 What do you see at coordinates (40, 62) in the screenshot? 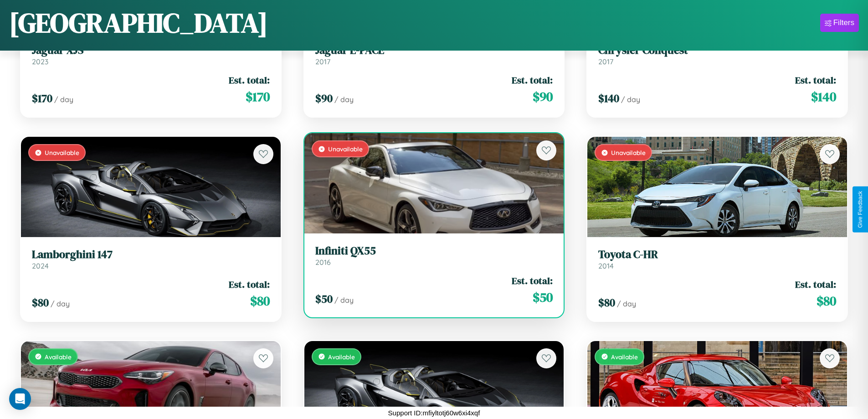
I see `span: 2023` at bounding box center [40, 62].